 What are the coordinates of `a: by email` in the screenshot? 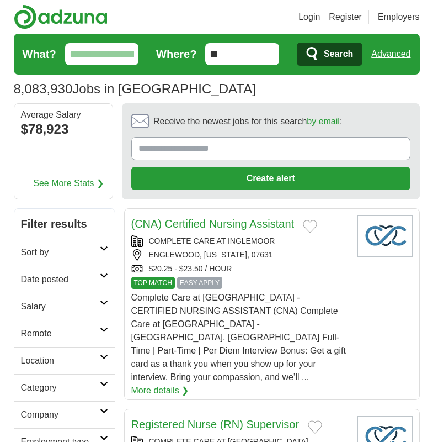 It's located at (323, 121).